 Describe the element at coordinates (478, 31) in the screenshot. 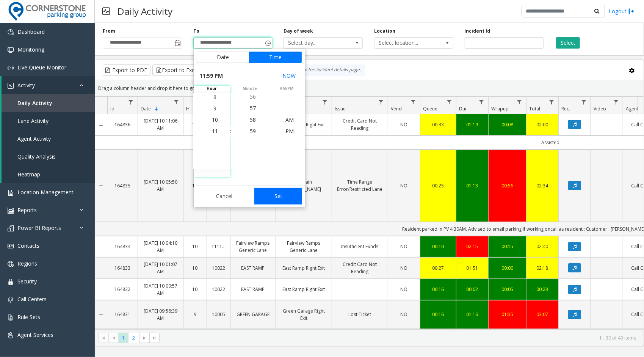

I see `label: Incident Id` at that location.